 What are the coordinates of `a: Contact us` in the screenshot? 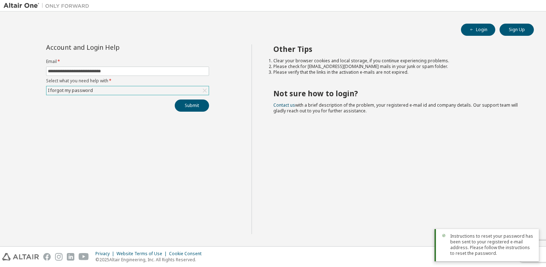 It's located at (284, 105).